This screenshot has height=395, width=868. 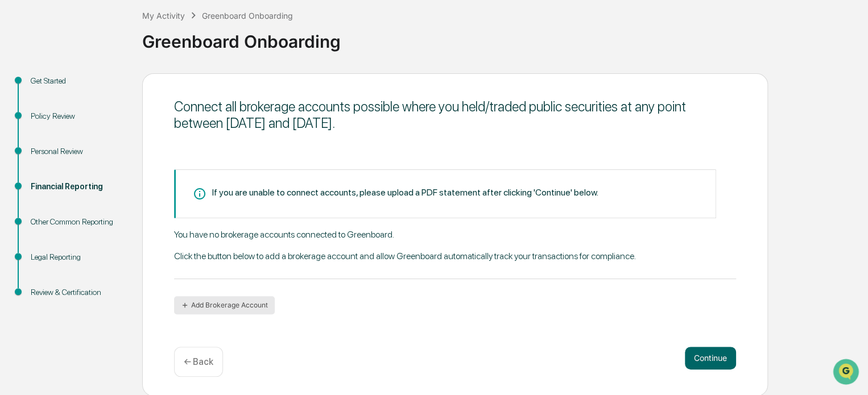 I want to click on div: We're available if you need us!, so click(x=91, y=103).